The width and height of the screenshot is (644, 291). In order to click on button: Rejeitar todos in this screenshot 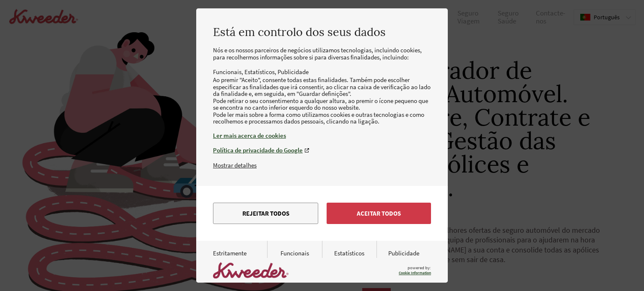, I will do `click(266, 213)`.